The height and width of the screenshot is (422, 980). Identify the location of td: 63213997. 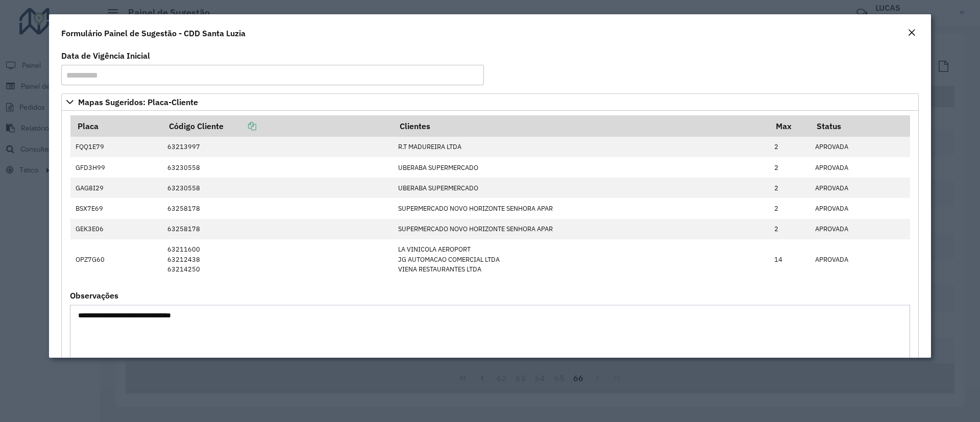
(277, 147).